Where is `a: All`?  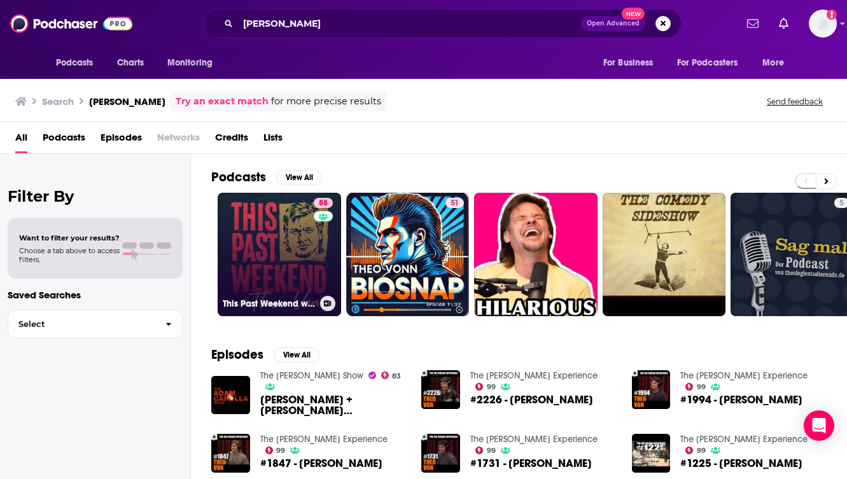
a: All is located at coordinates (21, 140).